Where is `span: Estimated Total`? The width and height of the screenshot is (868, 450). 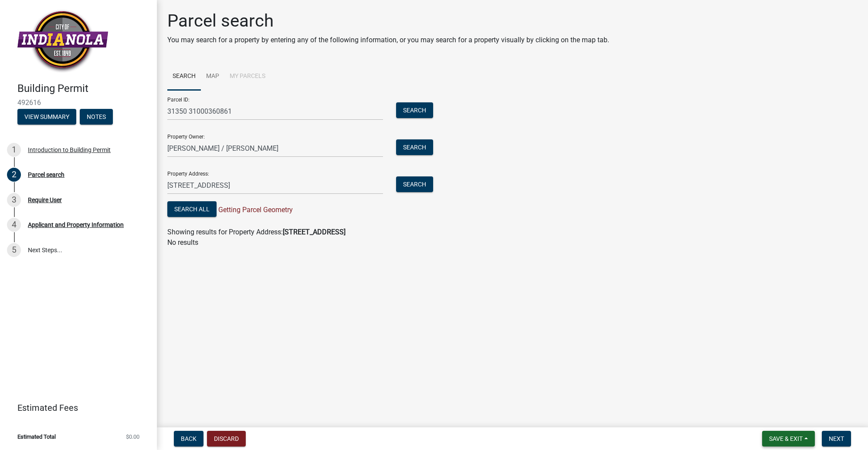
span: Estimated Total is located at coordinates (37, 437).